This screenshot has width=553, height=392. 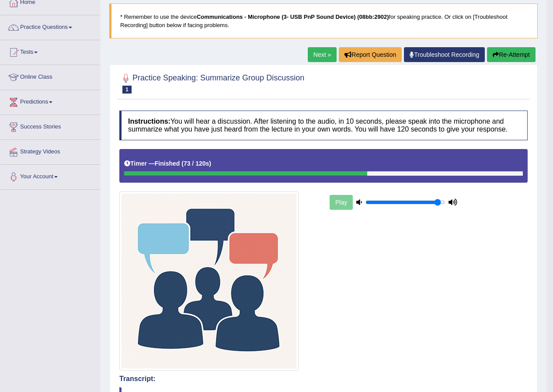 What do you see at coordinates (293, 16) in the screenshot?
I see `b: Communications - Microphone (3- USB PnP Sound Device) (08bb:2902)` at bounding box center [293, 16].